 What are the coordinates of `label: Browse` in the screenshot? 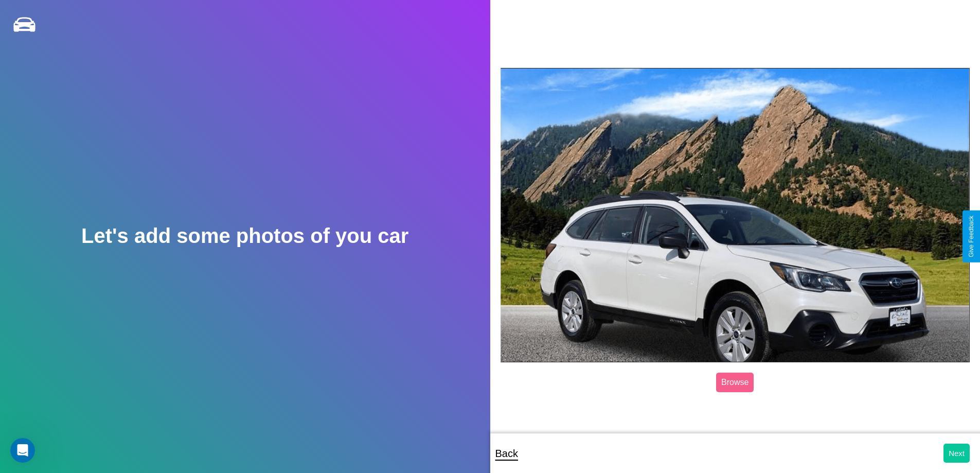 It's located at (734, 382).